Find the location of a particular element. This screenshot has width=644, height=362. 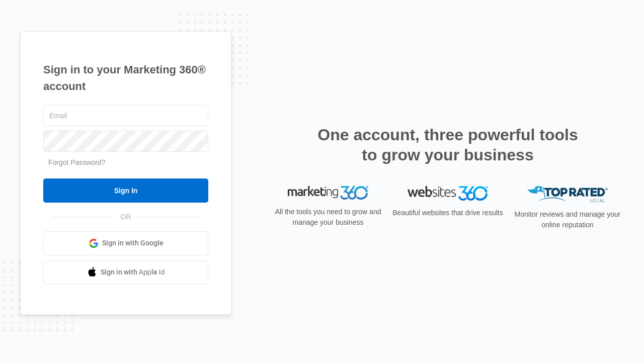

span: Sign in with Apple Id is located at coordinates (133, 272).